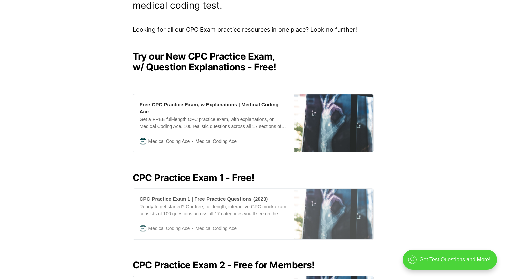  I want to click on div: Get a FREE full-length CPC practice exam, with explanations, on Medical Coding Ace. 100 realistic..., so click(213, 123).